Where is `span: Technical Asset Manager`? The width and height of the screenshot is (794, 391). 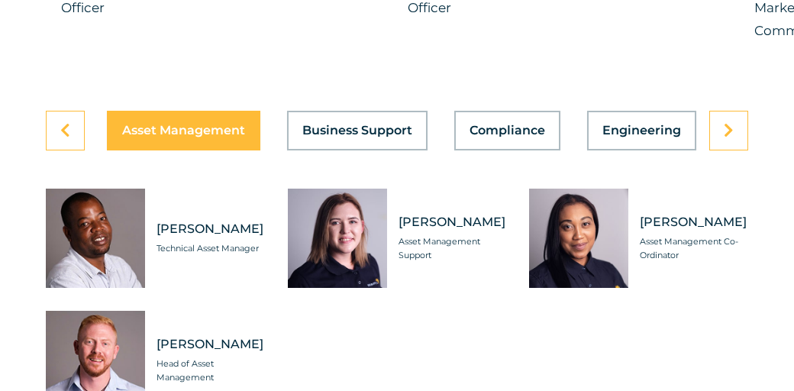
span: Technical Asset Manager is located at coordinates (211, 248).